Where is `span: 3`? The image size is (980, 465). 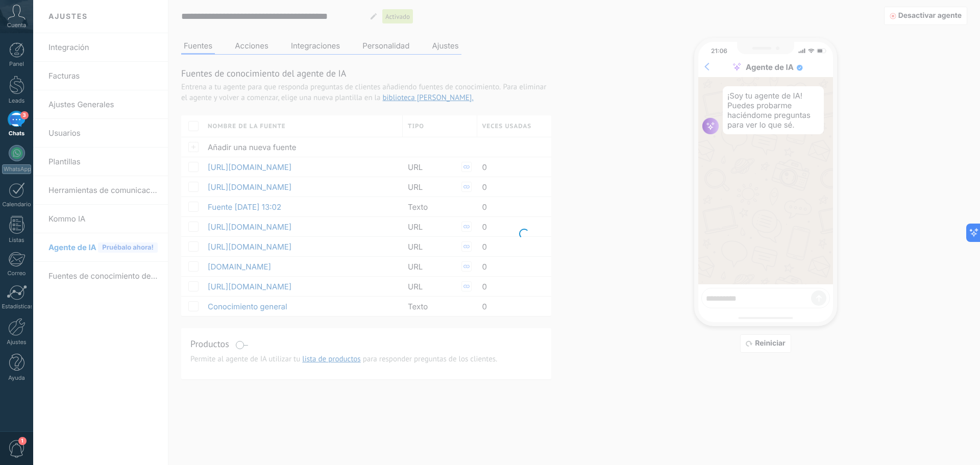 span: 3 is located at coordinates (25, 116).